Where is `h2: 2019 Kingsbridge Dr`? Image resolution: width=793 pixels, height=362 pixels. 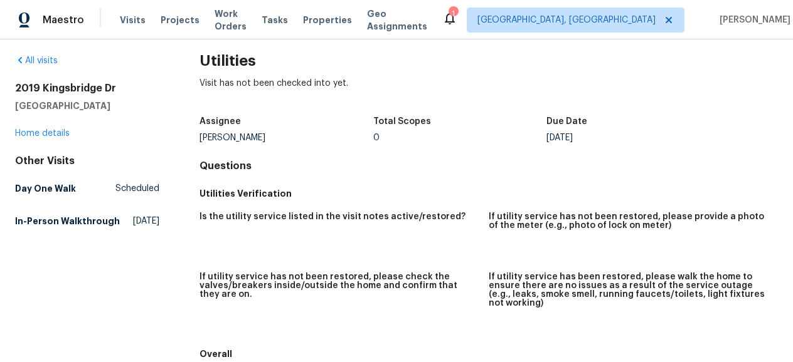
h2: 2019 Kingsbridge Dr is located at coordinates (87, 88).